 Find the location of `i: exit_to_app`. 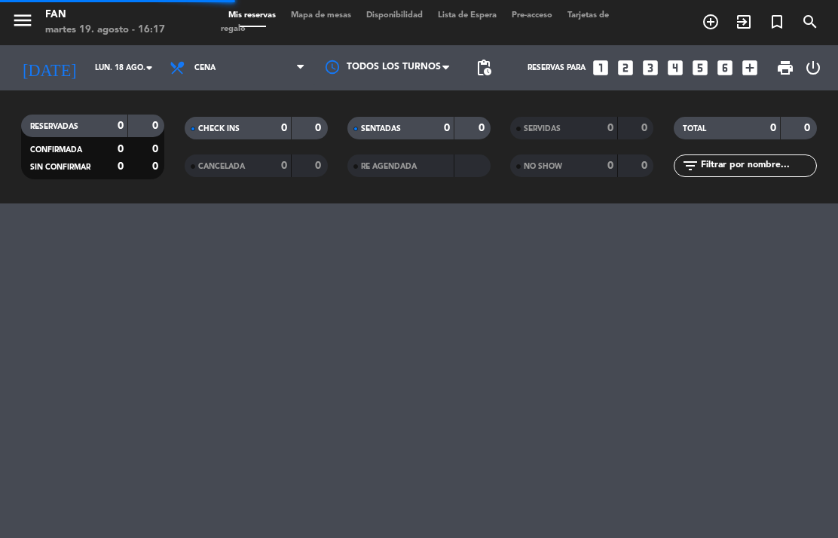

i: exit_to_app is located at coordinates (744, 22).